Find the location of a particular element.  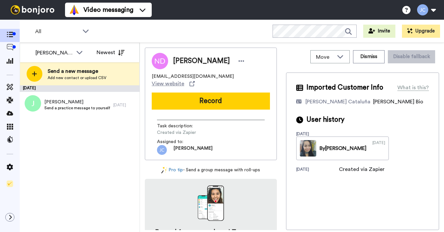

img: bj-logo-header-white.svg is located at coordinates (33, 10).